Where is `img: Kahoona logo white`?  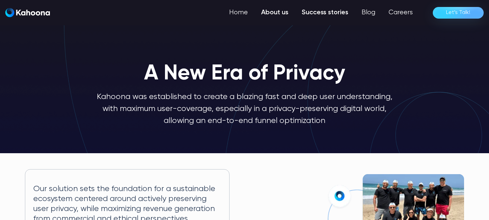
img: Kahoona logo white is located at coordinates (28, 13).